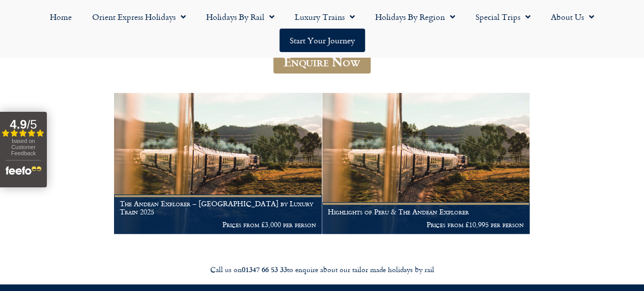 The width and height of the screenshot is (644, 291). What do you see at coordinates (426, 224) in the screenshot?
I see `p: Prices from £10,995 per person` at bounding box center [426, 224].